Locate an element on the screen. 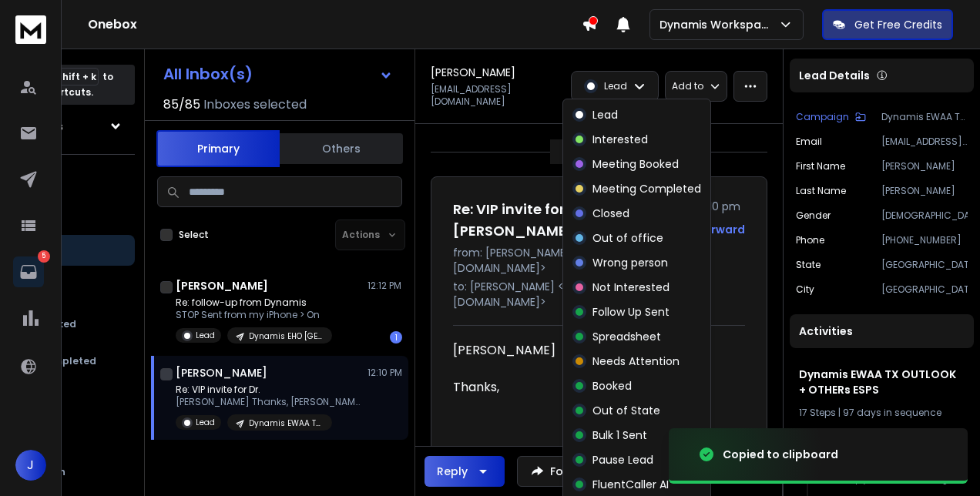 The height and width of the screenshot is (496, 980). img: logo is located at coordinates (30, 30).